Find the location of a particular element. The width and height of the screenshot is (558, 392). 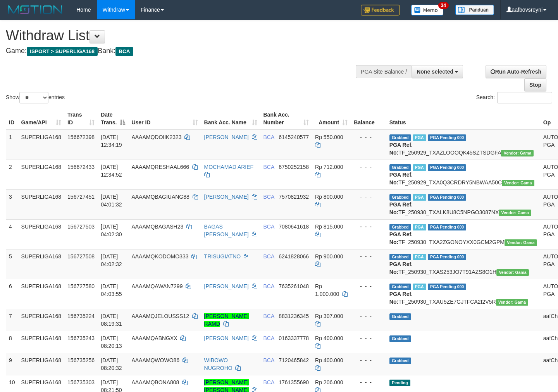

span: Rp 307.000 is located at coordinates (329, 316).